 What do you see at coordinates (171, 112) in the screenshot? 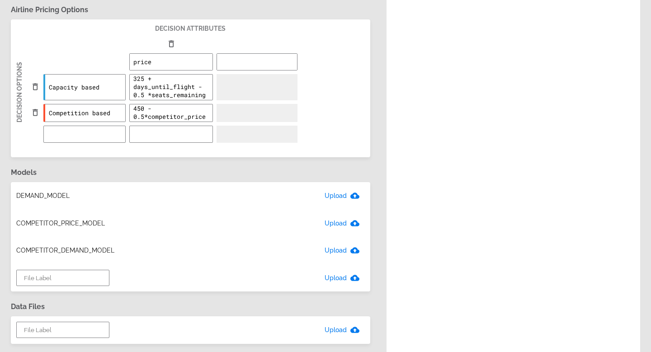
I see `textarea: 450 - 0.5*competitor_price` at bounding box center [171, 112].